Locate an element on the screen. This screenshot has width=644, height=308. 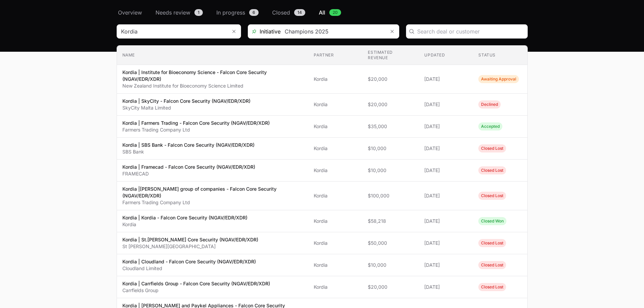
span: 1 is located at coordinates (198, 12).